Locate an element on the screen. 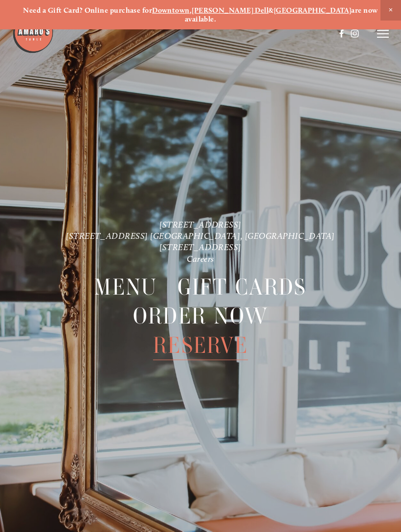  strong: are now available. is located at coordinates (282, 15).